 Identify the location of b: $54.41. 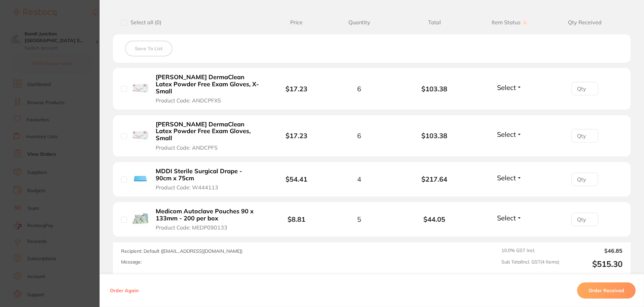
(296, 179).